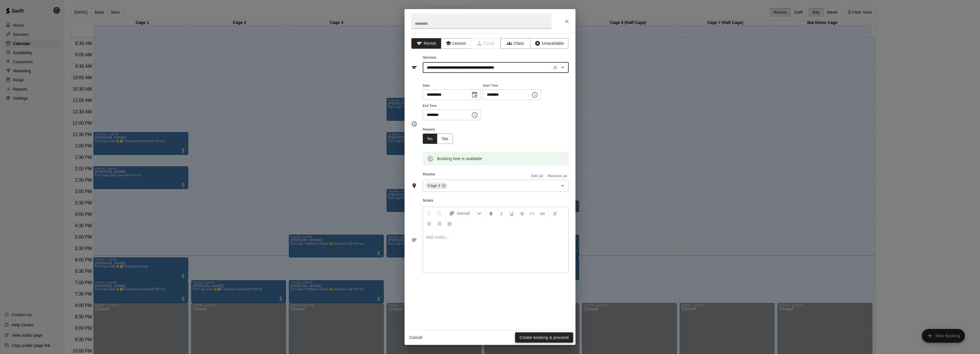 The width and height of the screenshot is (980, 354). Describe the element at coordinates (522, 213) in the screenshot. I see `button: Format Strikethrough` at that location.